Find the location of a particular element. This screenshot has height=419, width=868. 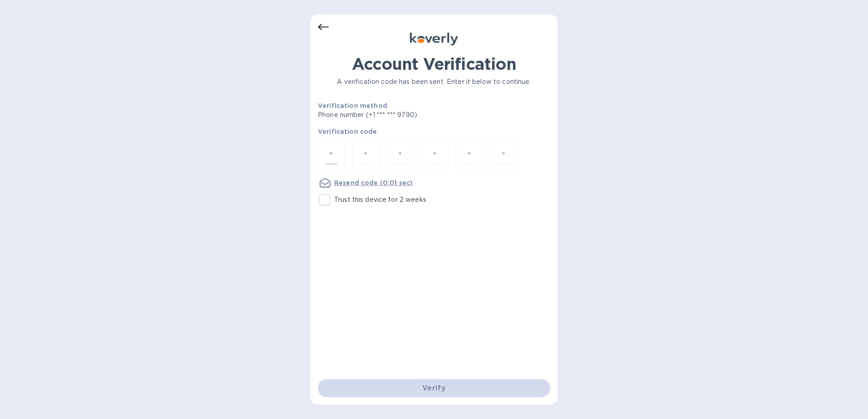

p: Trust this device for 2 weeks is located at coordinates (380, 199).